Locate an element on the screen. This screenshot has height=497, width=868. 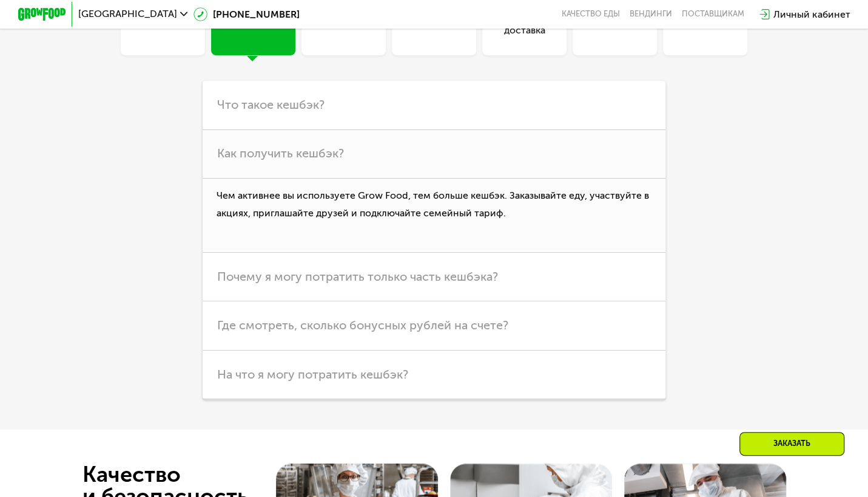
div: Заказать is located at coordinates (792, 443).